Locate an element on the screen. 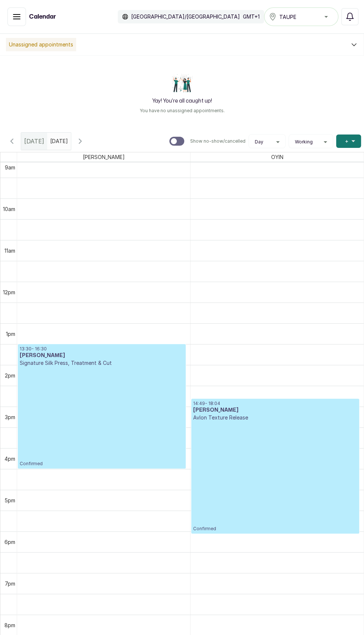 The width and height of the screenshot is (364, 635). div: 12pm is located at coordinates (9, 292).